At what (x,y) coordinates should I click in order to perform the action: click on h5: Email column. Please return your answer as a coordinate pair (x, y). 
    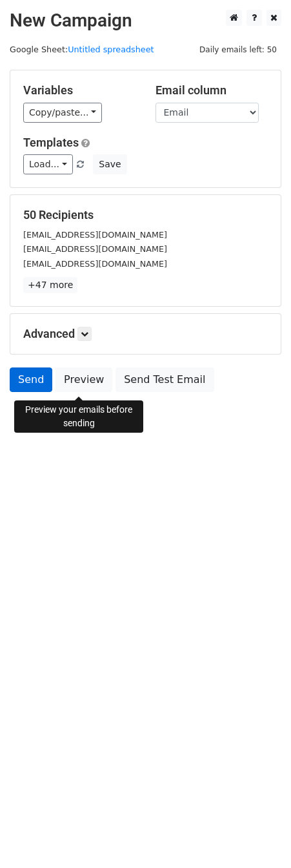
    Looking at the image, I should click on (211, 90).